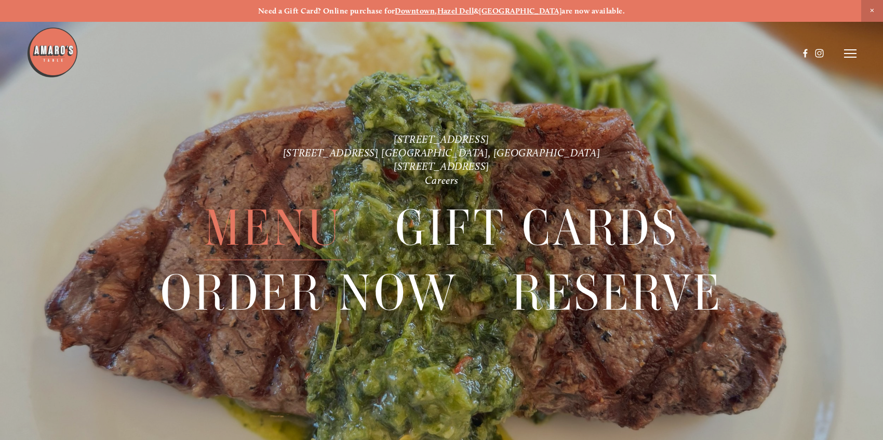  Describe the element at coordinates (537, 227) in the screenshot. I see `a: Gift Cards` at that location.